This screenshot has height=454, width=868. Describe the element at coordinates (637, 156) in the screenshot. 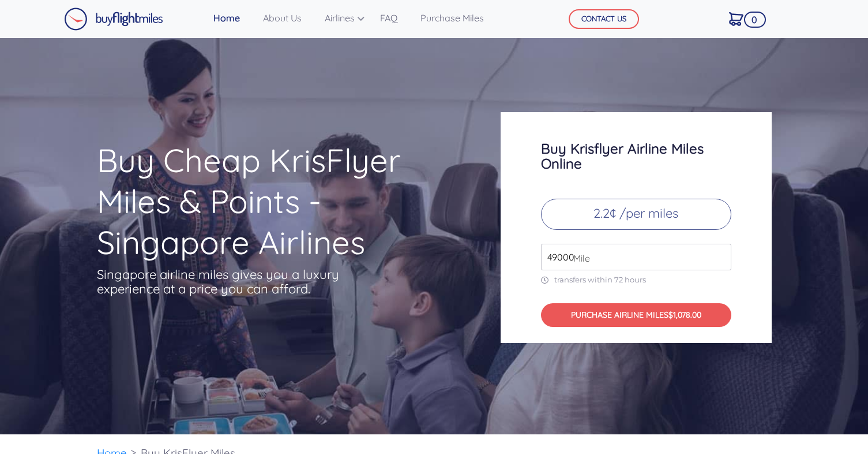

I see `h3: Buy Krisflyer Airline Miles Online` at that location.